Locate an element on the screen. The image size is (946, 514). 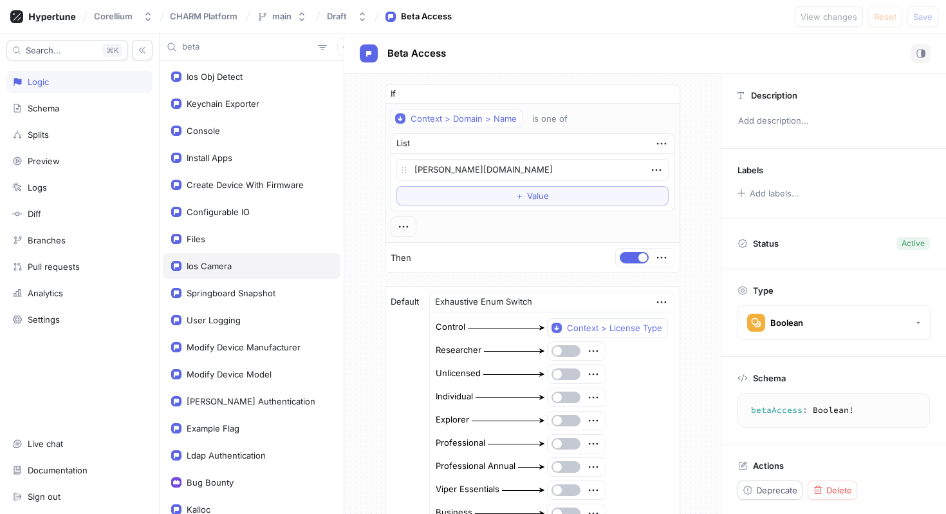
div: Settings is located at coordinates (44, 319).